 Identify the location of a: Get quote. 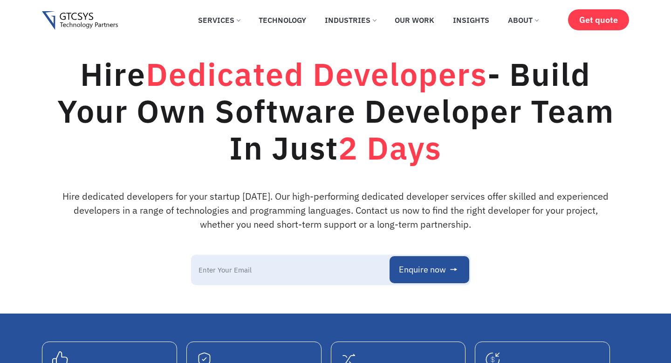
(598, 20).